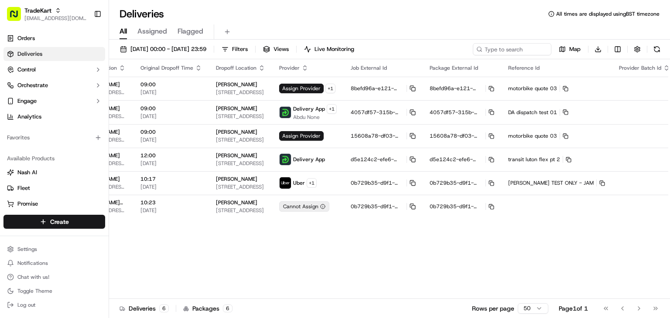  I want to click on button: Nash AI, so click(54, 173).